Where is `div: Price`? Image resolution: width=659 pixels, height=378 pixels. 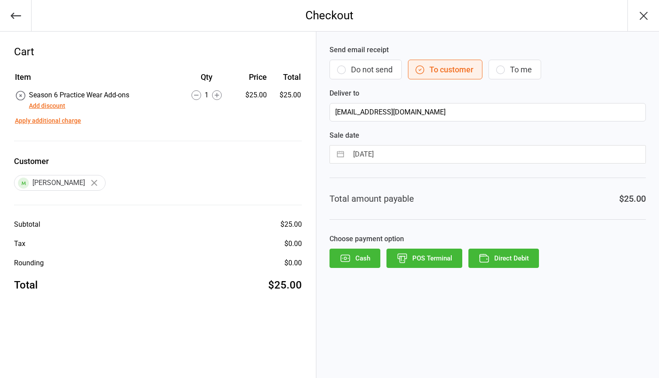 div: Price is located at coordinates (251, 77).